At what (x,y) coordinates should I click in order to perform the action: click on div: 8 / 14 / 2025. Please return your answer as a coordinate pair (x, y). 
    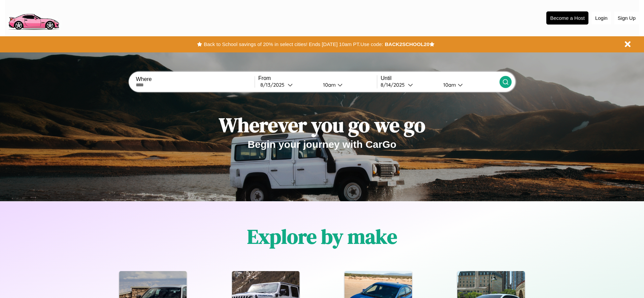
    Looking at the image, I should click on (394, 85).